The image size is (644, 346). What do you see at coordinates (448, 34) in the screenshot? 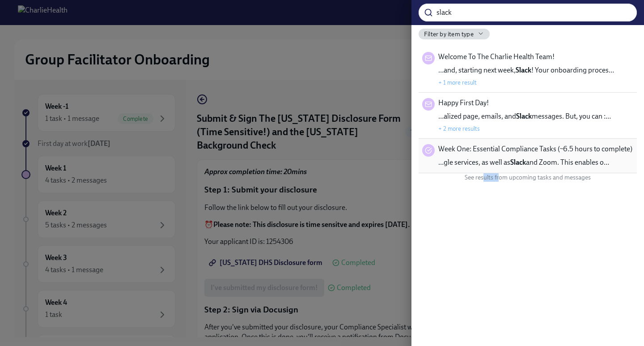
I see `span: Filter by item type` at bounding box center [448, 34].